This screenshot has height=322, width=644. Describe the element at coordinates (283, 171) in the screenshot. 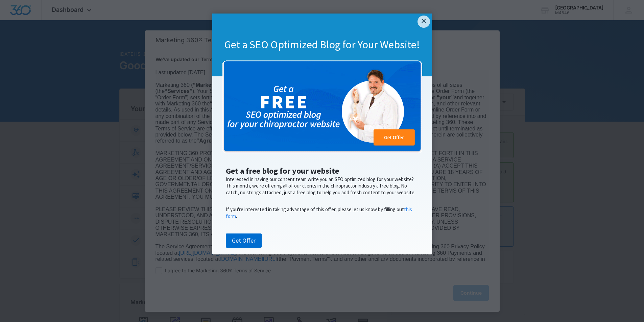

I see `span: Get a free blog for your website` at that location.